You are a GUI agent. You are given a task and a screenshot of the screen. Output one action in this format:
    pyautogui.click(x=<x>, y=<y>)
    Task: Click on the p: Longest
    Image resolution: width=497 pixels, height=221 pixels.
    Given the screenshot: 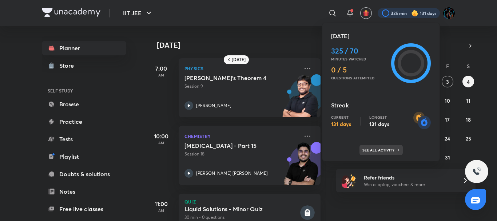 What is the action you would take?
    pyautogui.click(x=379, y=117)
    